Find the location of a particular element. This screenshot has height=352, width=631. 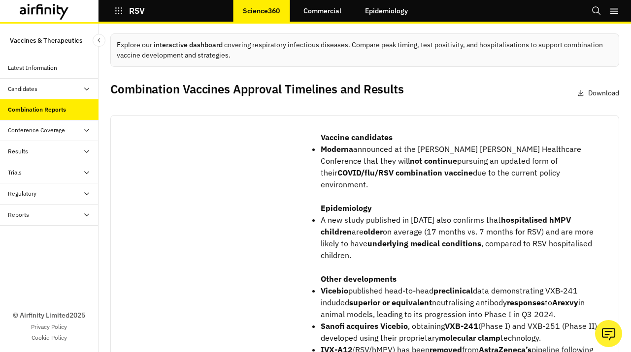

strong: VXB-241 is located at coordinates (461, 326).